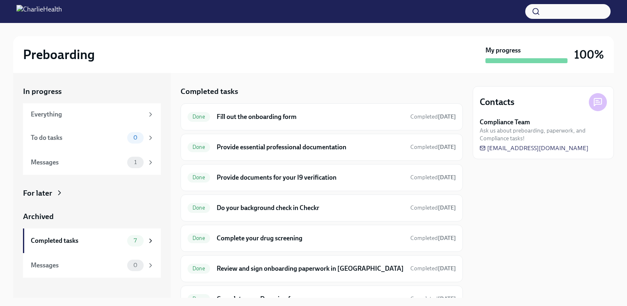  Describe the element at coordinates (59, 55) in the screenshot. I see `h2: Preboarding` at that location.